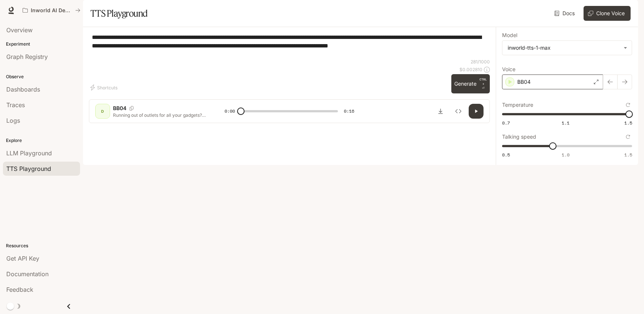  I want to click on p: $ 0.002810, so click(471, 69).